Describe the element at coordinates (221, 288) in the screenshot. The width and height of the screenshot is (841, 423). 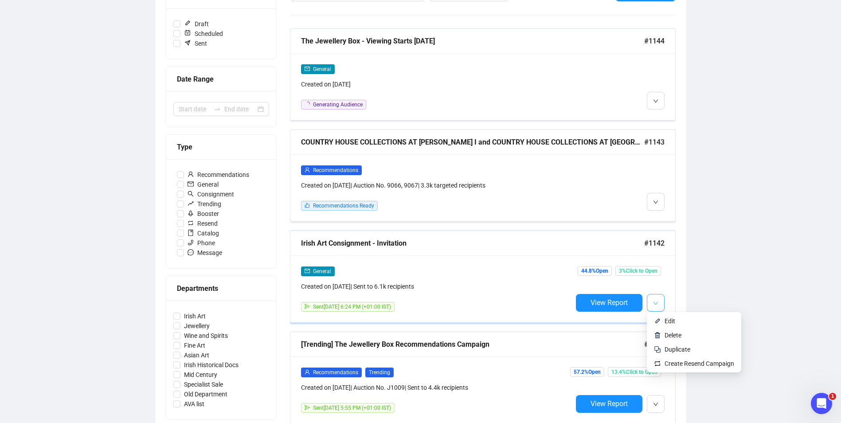
I see `div: Departments` at that location.